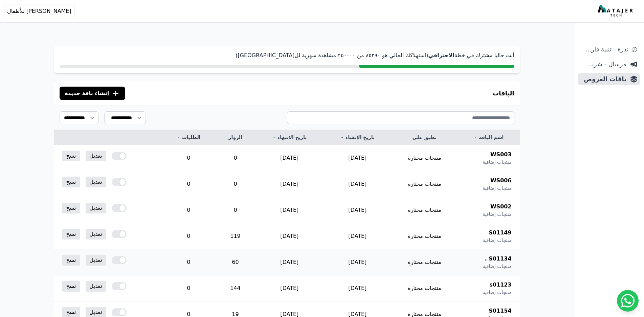  What do you see at coordinates (500, 311) in the screenshot?
I see `span: S01154` at bounding box center [500, 311].